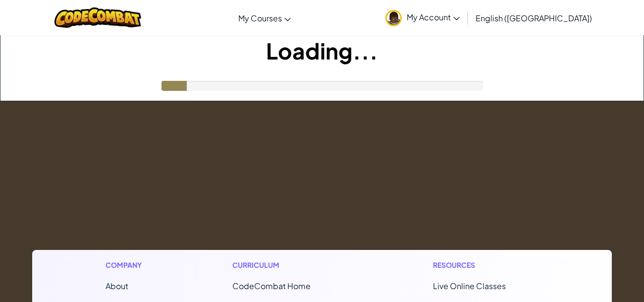 This screenshot has width=644, height=302. What do you see at coordinates (292, 265) in the screenshot?
I see `h1: Curriculum` at bounding box center [292, 265].